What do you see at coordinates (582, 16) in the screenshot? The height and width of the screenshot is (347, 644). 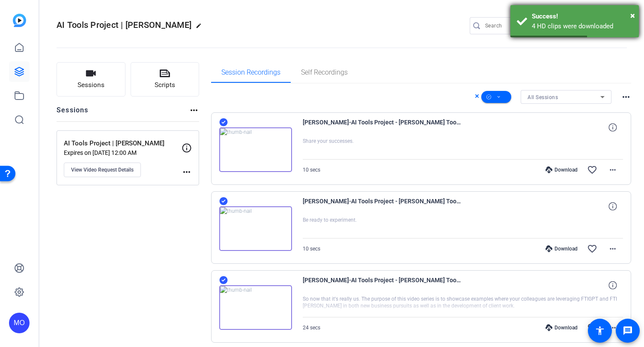 I see `div: Success!` at bounding box center [582, 16].